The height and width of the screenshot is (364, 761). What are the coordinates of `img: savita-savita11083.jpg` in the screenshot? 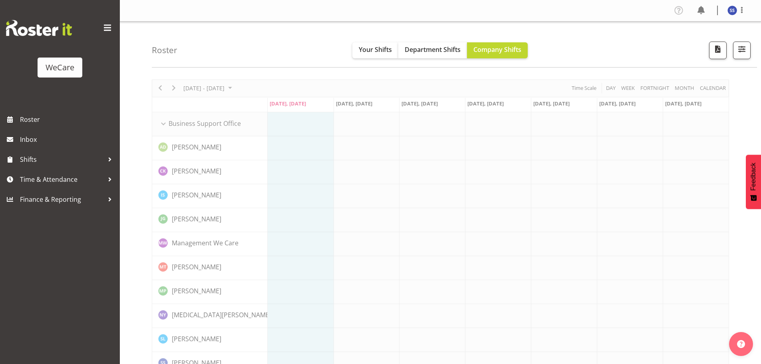 It's located at (733, 10).